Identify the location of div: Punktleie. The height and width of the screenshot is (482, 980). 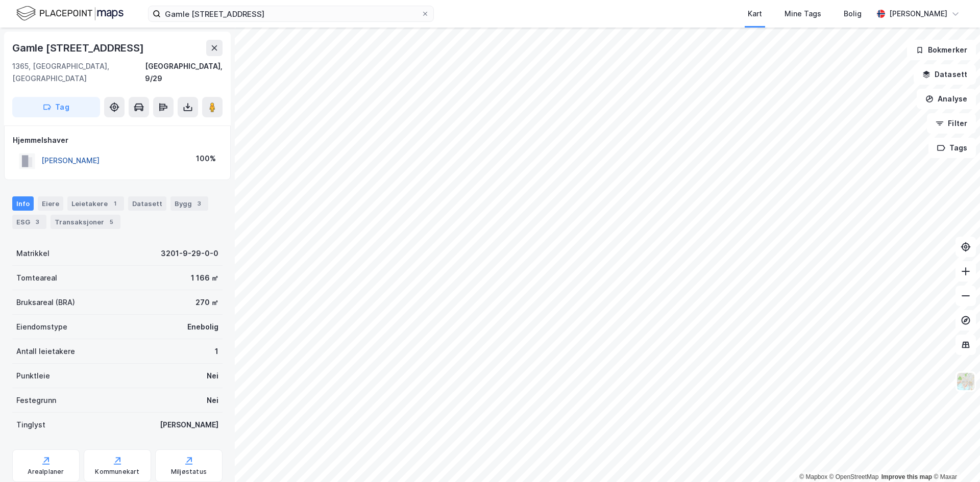
(33, 376).